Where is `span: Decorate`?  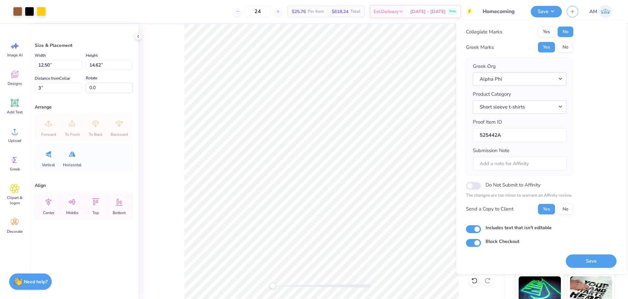
span: Decorate is located at coordinates (15, 231).